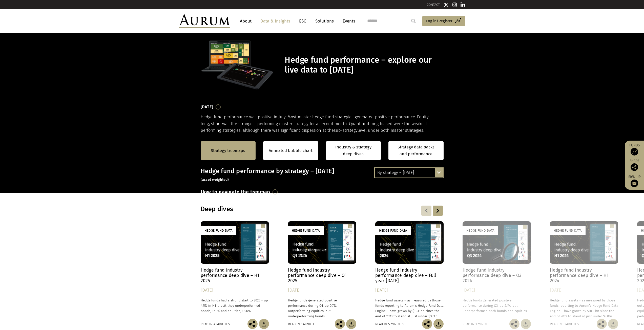 The image size is (644, 330). I want to click on div: Read in 4 minutes, so click(215, 325).